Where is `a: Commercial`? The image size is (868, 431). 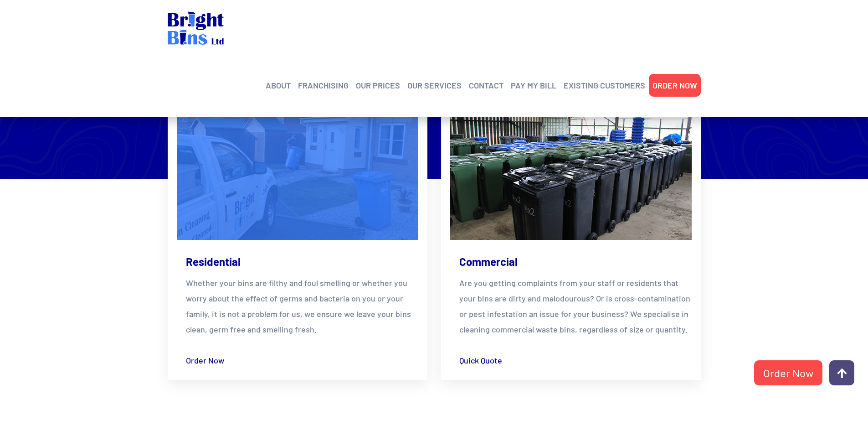 a: Commercial is located at coordinates (488, 261).